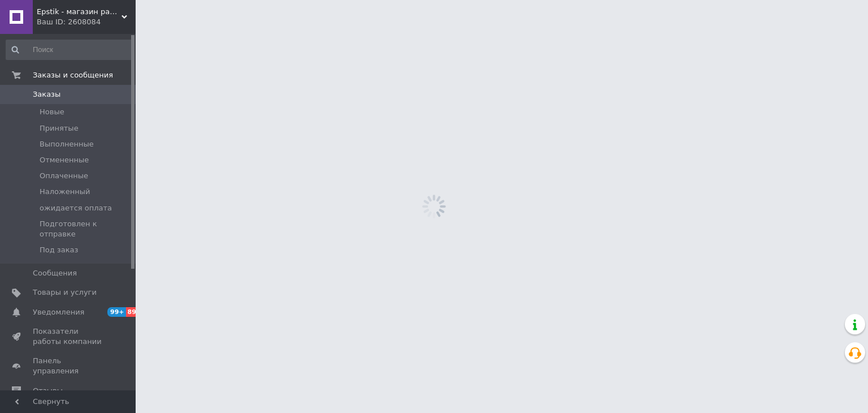 Image resolution: width=868 pixels, height=413 pixels. I want to click on span: 89, so click(132, 312).